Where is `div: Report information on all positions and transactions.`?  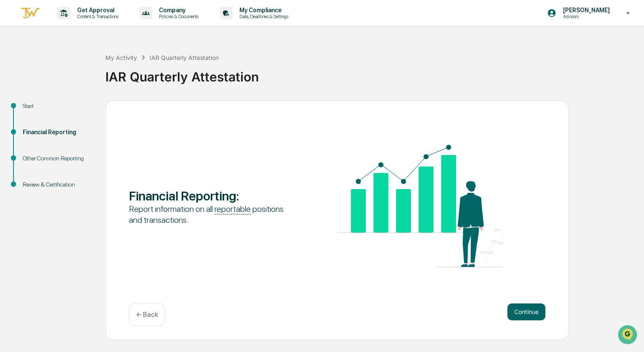
div: Report information on all positions and transactions. is located at coordinates (212, 215).